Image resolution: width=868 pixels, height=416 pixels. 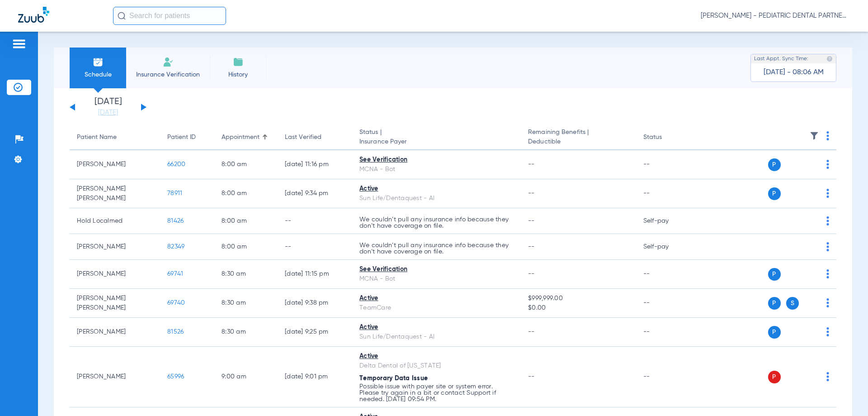 What do you see at coordinates (175, 274) in the screenshot?
I see `span: 69741` at bounding box center [175, 274].